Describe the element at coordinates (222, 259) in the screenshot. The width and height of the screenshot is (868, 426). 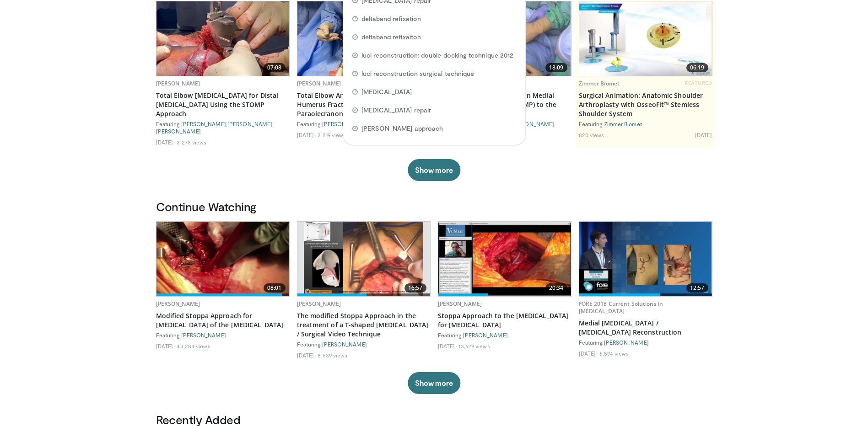
I see `a: 08:01` at that location.